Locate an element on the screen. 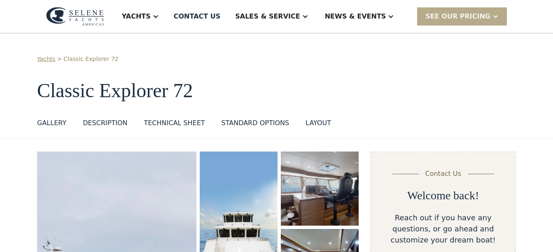 The image size is (553, 252). a: layout is located at coordinates (318, 125).